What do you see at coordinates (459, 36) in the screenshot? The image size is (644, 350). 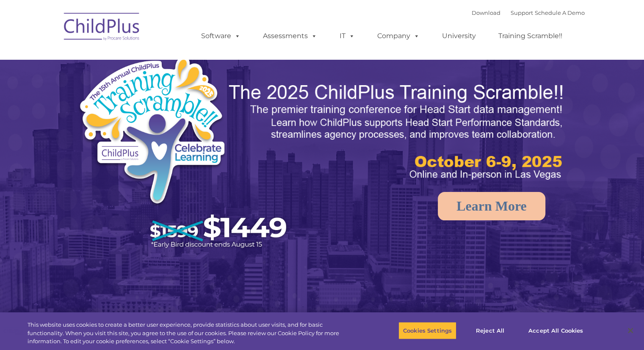 I see `a: University` at bounding box center [459, 36].